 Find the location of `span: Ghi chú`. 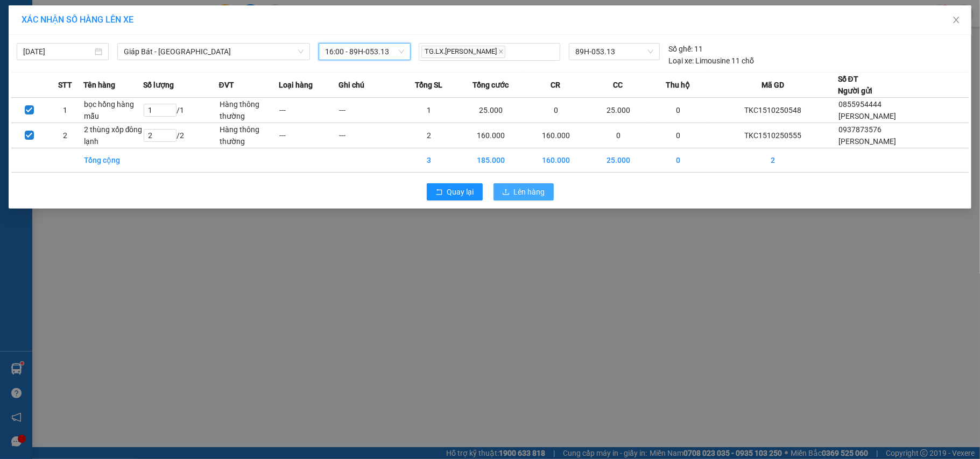

span: Ghi chú is located at coordinates (352, 85).